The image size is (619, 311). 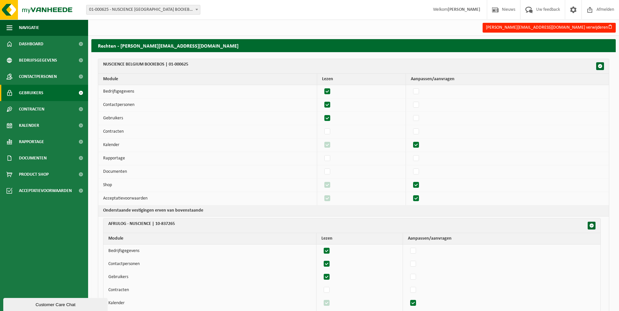 I want to click on th: Bij het aanklikken van bovenstaande checkbox, zullen onderstaande mee aangepast worden., so click(x=354, y=211).